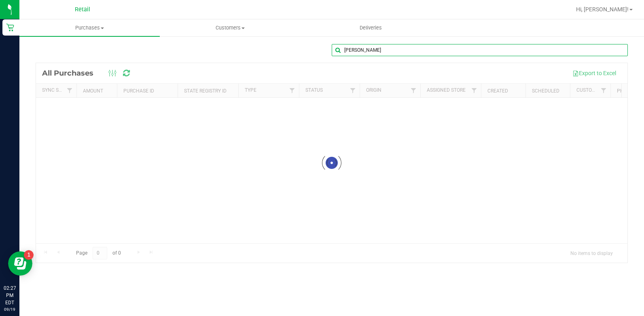  Describe the element at coordinates (480, 50) in the screenshot. I see `input: Search Purchase ID, Original ID, State Registry ID or Customer Name...` at that location.